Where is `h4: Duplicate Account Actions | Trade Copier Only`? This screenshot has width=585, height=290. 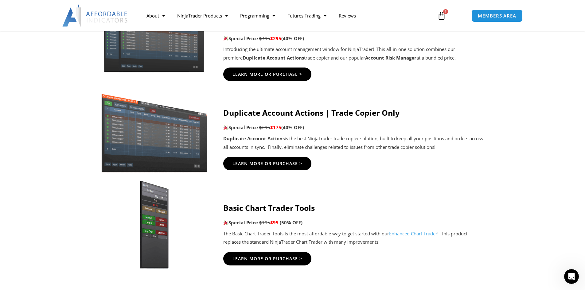
h4: Duplicate Account Actions | Trade Copier Only is located at coordinates (353, 113).